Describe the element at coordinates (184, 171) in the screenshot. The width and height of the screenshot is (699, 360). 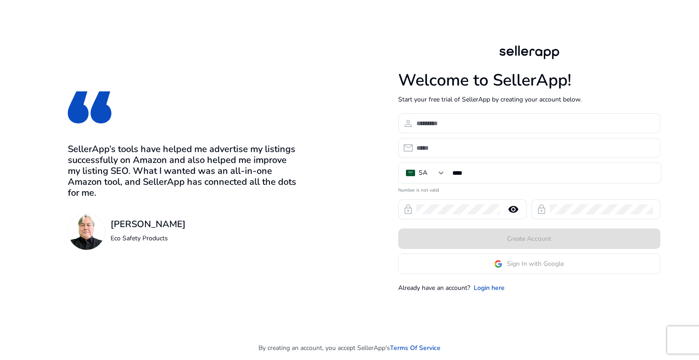
I see `h3: SellerApp’s tools have helped me advertise my listings successfully on Amazon and also helped me ...` at that location.